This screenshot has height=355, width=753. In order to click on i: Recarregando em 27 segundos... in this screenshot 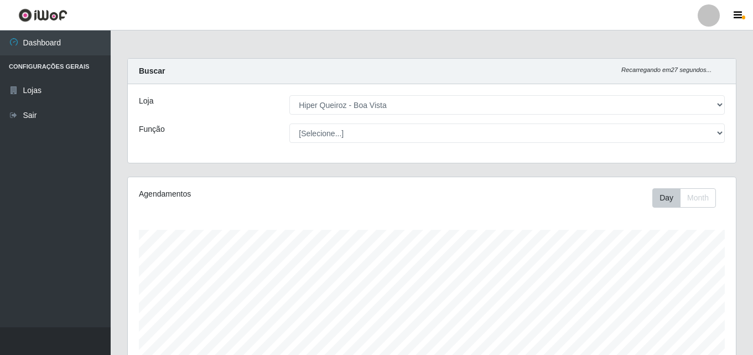, I will do `click(666, 70)`.